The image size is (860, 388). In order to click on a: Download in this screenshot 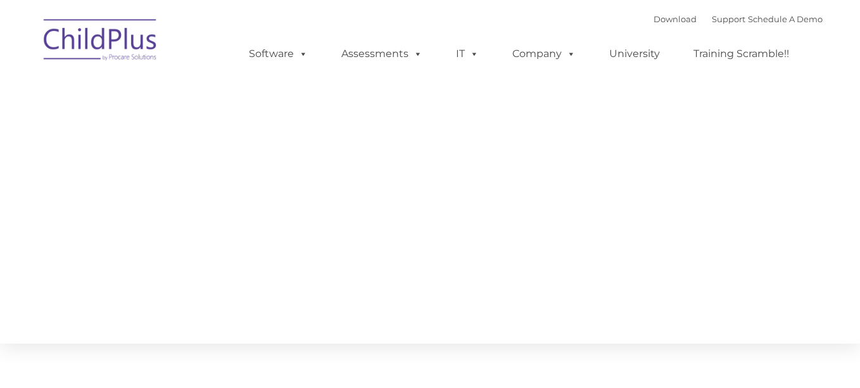, I will do `click(675, 19)`.